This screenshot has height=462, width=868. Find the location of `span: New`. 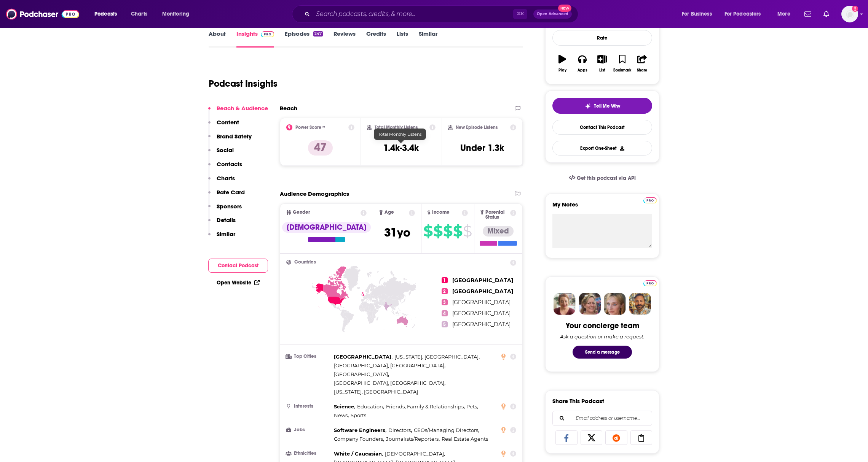

span: New is located at coordinates (565, 8).